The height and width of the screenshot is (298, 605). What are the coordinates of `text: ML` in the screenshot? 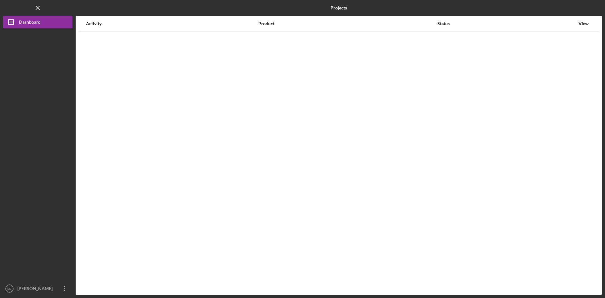 It's located at (9, 288).